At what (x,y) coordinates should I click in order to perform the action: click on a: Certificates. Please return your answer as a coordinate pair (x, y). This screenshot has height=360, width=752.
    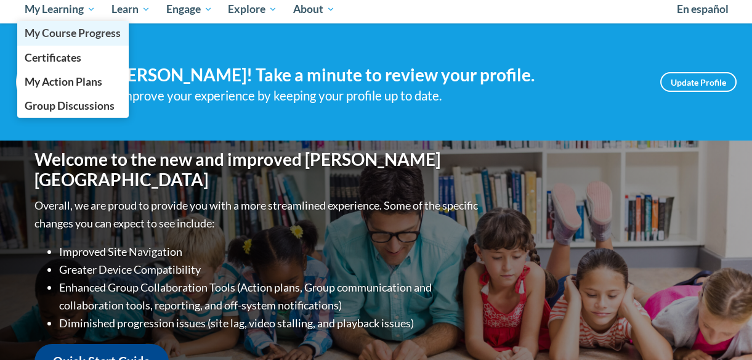
    Looking at the image, I should click on (73, 57).